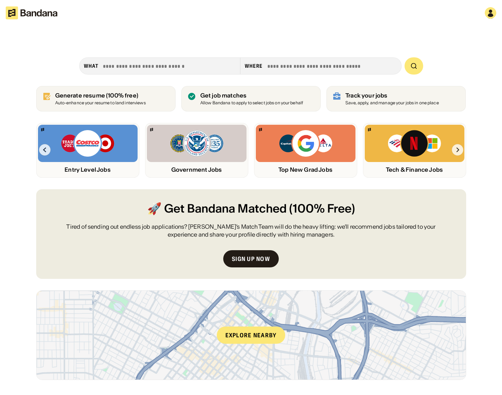  What do you see at coordinates (458, 150) in the screenshot?
I see `img: Right Arrow` at bounding box center [458, 150].